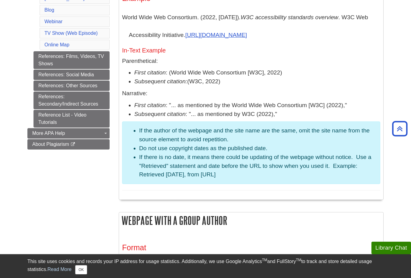  Describe the element at coordinates (48, 133) in the screenshot. I see `span: More APA Help` at that location.